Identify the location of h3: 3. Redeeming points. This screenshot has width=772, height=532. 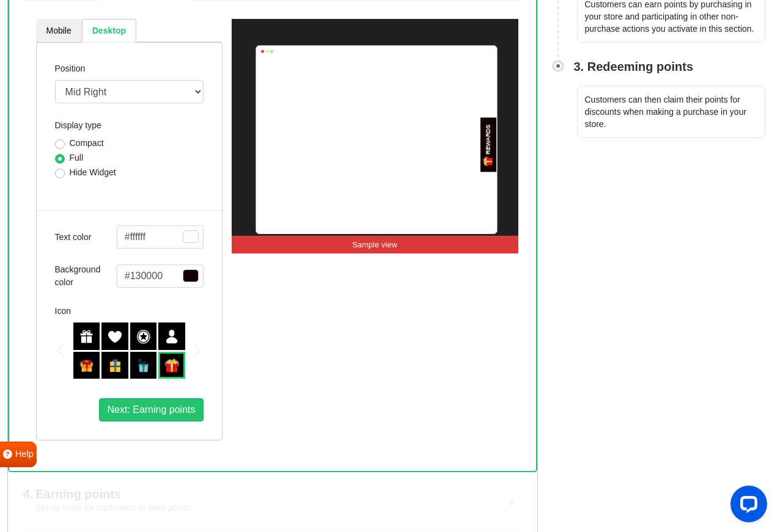
(634, 67).